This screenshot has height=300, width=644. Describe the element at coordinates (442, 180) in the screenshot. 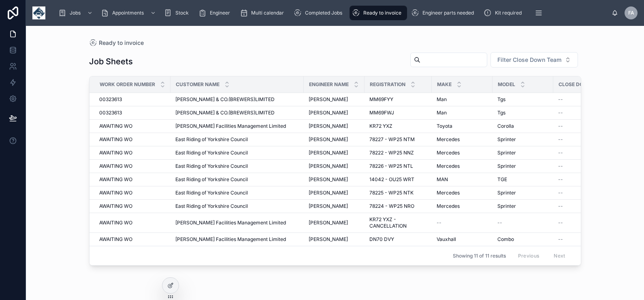

I see `span: MAN` at that location.